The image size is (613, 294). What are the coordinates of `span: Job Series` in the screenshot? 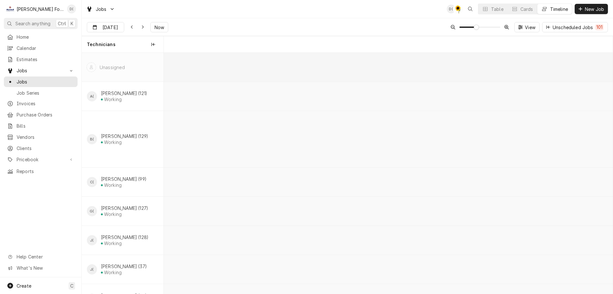 It's located at (45, 93).